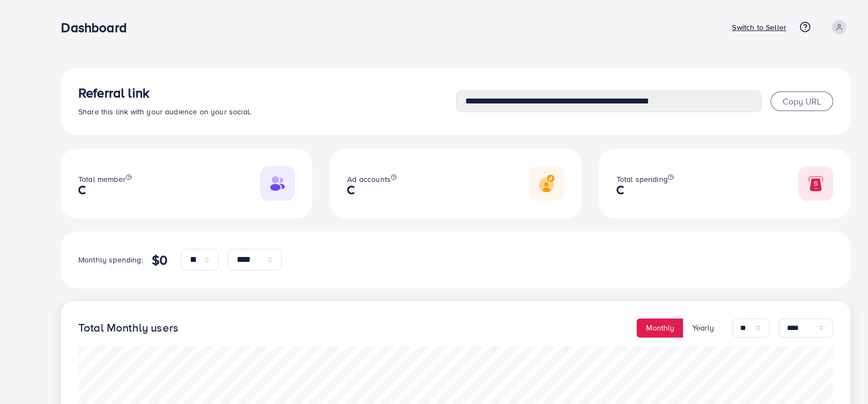  I want to click on h4: Total Monthly users, so click(129, 327).